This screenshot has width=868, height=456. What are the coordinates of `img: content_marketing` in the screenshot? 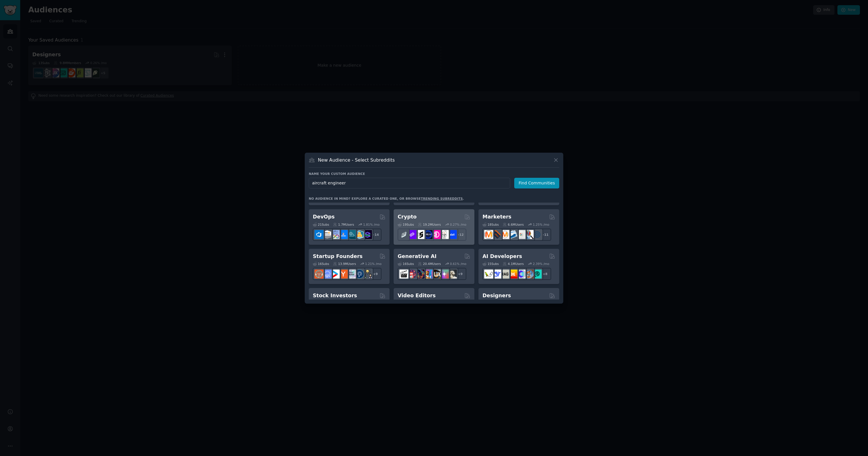 It's located at (489, 234).